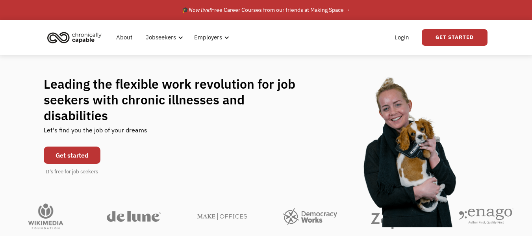 This screenshot has width=532, height=236. I want to click on h1: Leading the flexible work revolution for job seekers with chronic illnesses and disabilities, so click(177, 100).